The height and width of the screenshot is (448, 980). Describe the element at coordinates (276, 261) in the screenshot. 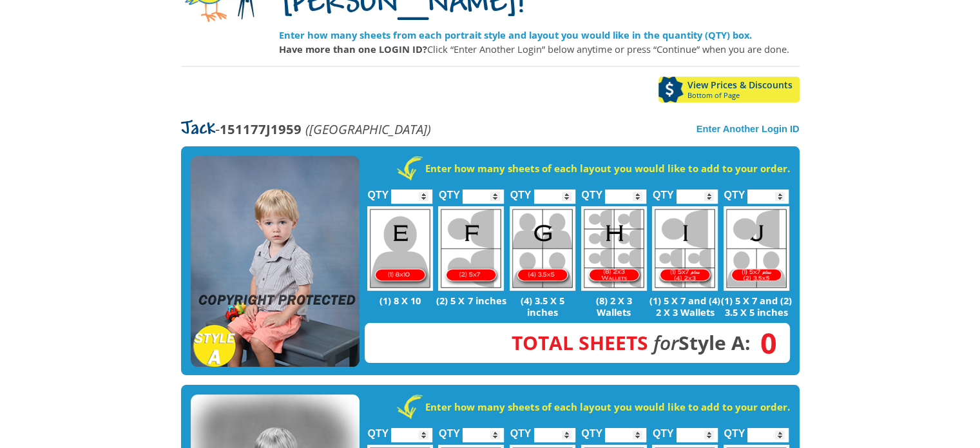

I see `img: STYLE A` at that location.